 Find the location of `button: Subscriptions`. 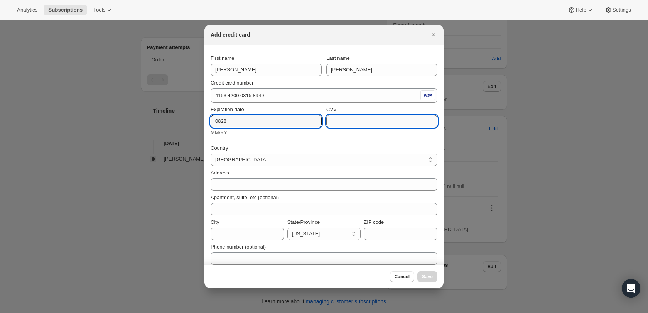

button: Subscriptions is located at coordinates (65, 10).